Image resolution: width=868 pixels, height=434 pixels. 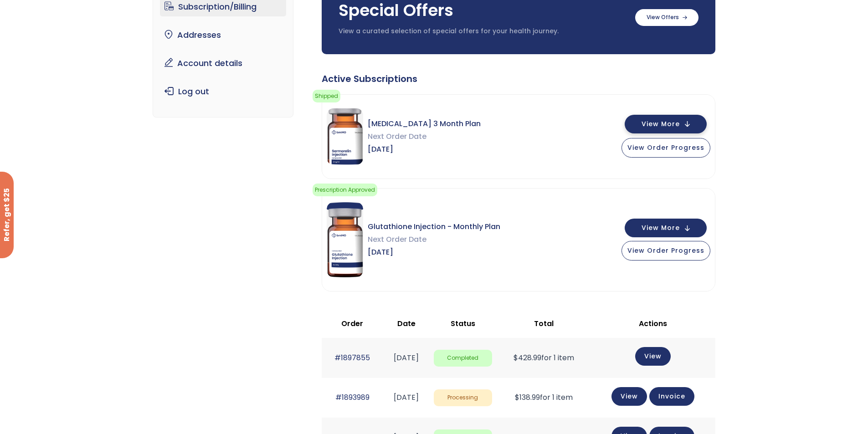 I want to click on span: Date, so click(x=406, y=323).